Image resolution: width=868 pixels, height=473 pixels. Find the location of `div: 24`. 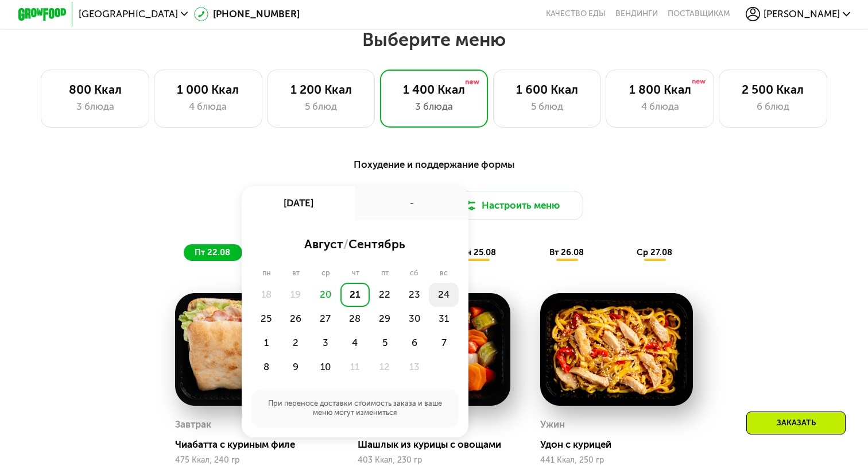

div: 24 is located at coordinates (444, 294).